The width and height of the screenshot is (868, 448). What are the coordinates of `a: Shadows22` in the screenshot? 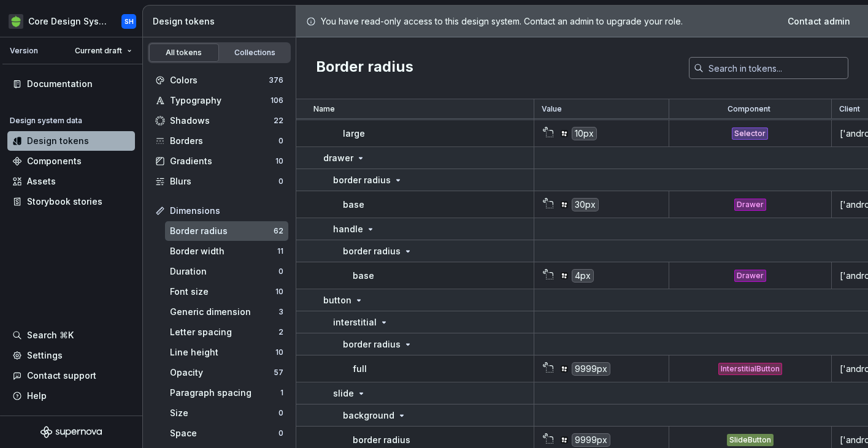 It's located at (219, 120).